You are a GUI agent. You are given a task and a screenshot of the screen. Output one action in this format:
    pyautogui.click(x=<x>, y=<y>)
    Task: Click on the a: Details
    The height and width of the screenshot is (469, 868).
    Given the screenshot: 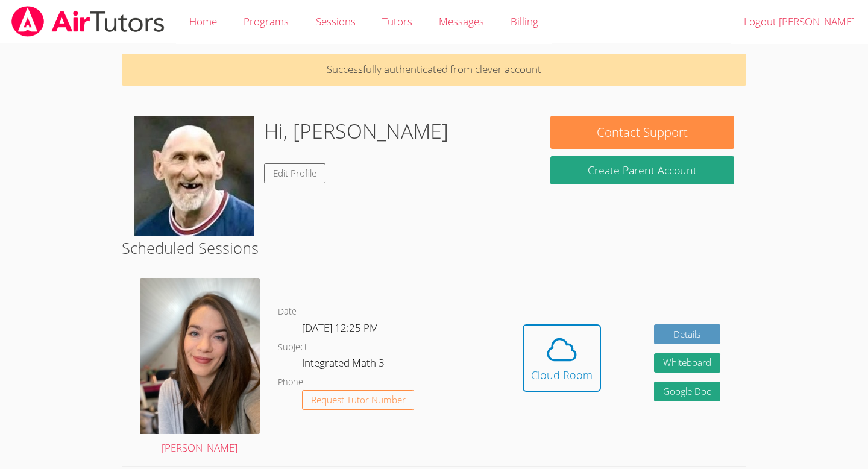 What is the action you would take?
    pyautogui.click(x=687, y=334)
    